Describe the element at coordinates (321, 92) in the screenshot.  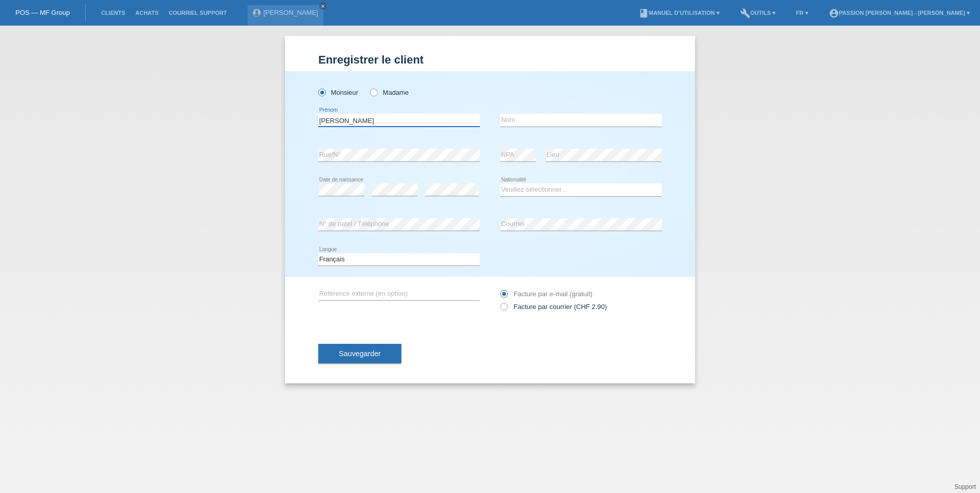
I see `input: Monsieur` at that location.